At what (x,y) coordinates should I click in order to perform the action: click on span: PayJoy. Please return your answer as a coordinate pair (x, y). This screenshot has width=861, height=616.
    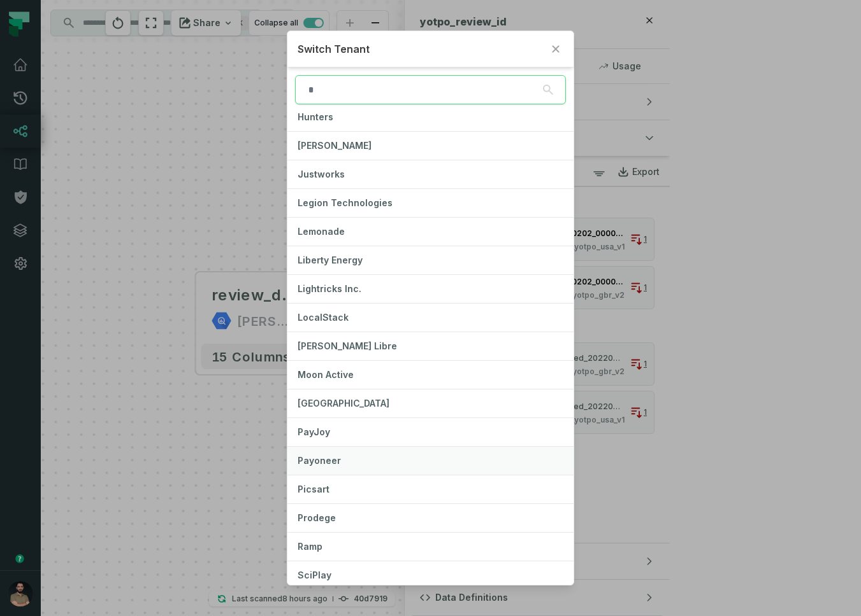
    Looking at the image, I should click on (313, 432).